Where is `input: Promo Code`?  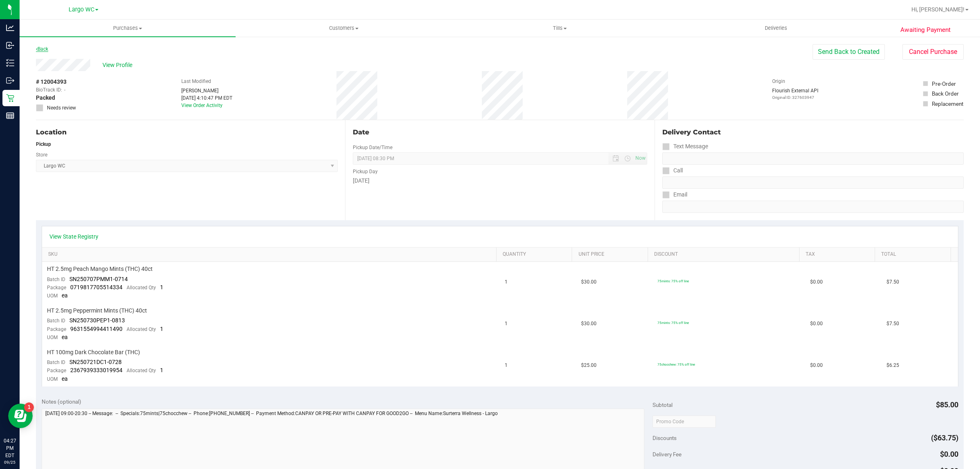 input: Promo Code is located at coordinates (684, 421).